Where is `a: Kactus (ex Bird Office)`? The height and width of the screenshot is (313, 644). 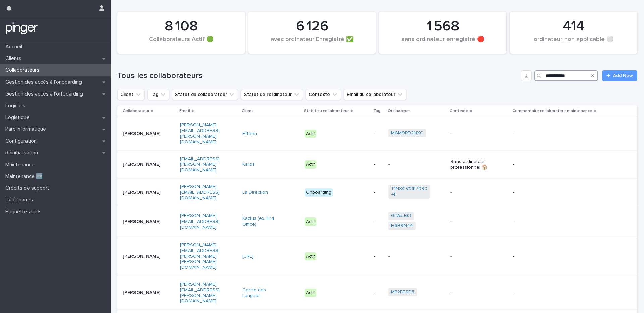
a: Kactus (ex Bird Office) is located at coordinates (263, 221).